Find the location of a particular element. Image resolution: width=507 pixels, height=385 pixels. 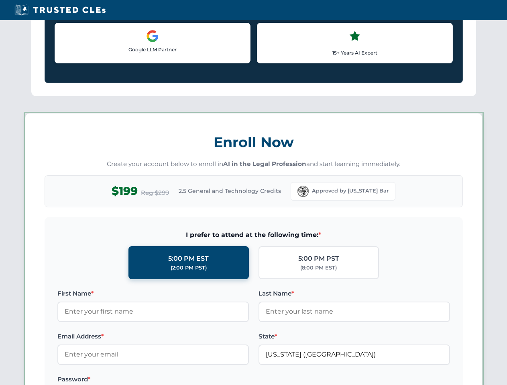

input: Florida (FL) is located at coordinates (354, 355).